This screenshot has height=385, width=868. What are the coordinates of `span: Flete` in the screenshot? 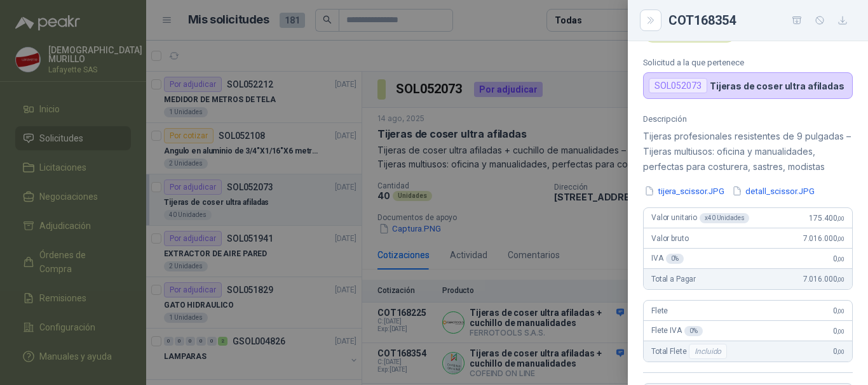 It's located at (660, 311).